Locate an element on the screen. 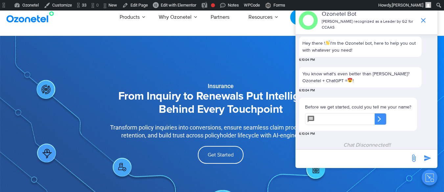  button: Close chat is located at coordinates (429, 177).